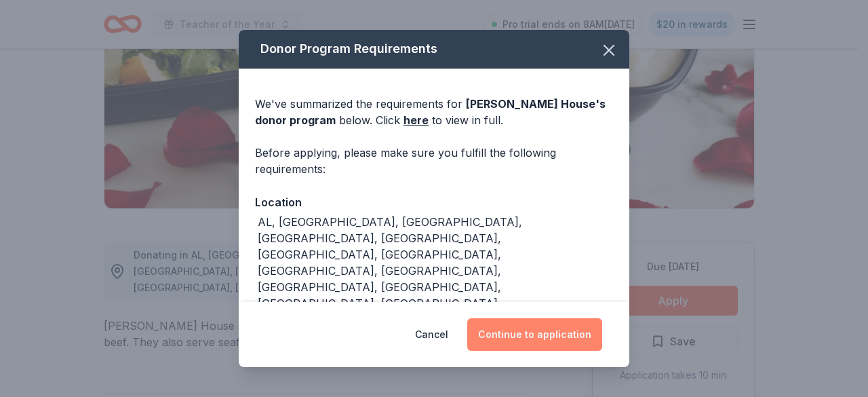  Describe the element at coordinates (434, 49) in the screenshot. I see `div: Donor Program Requirements` at that location.